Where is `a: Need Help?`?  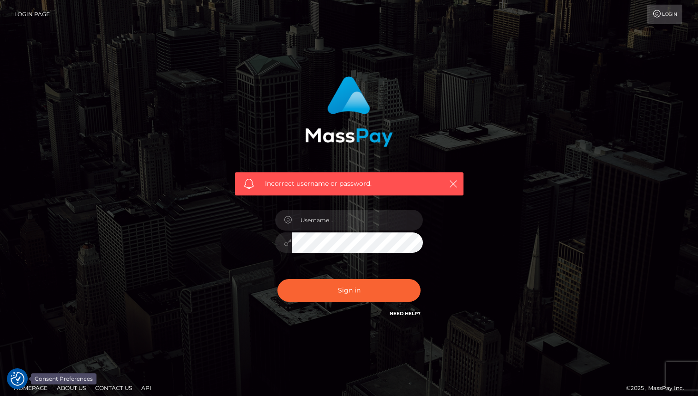
a: Need Help? is located at coordinates (405, 313).